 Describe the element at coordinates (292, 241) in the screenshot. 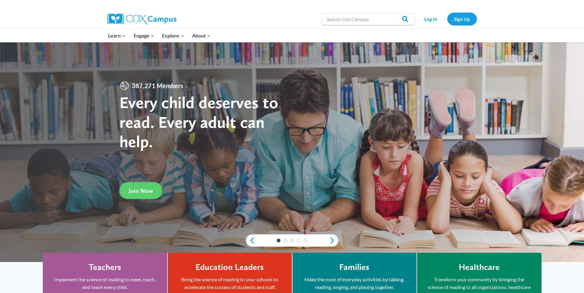

I see `a: 3` at that location.